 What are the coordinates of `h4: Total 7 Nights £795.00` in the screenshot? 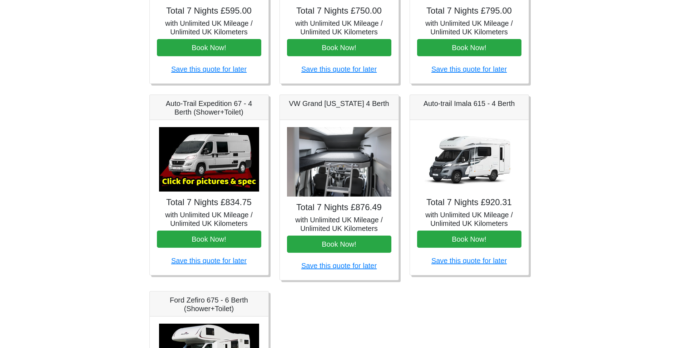 It's located at (470, 11).